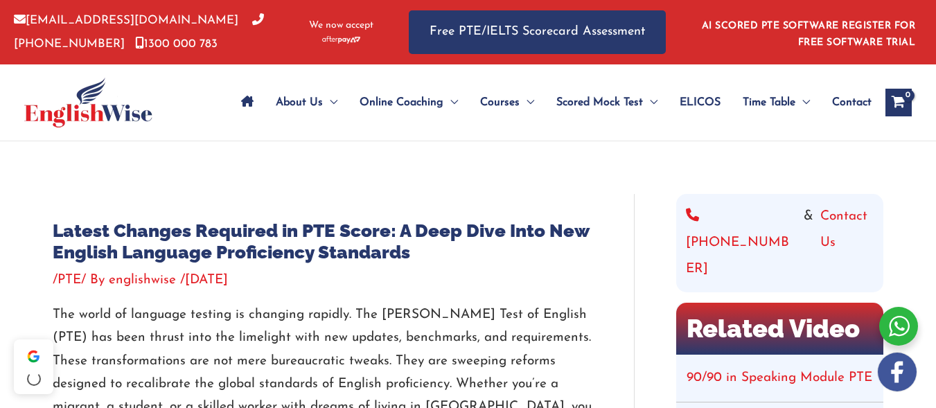 The image size is (936, 408). I want to click on a: englishwise, so click(144, 280).